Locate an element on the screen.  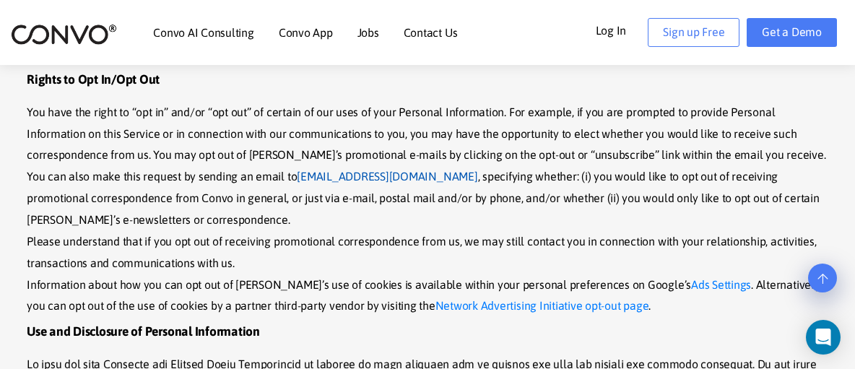
a: Contact Us is located at coordinates (431, 33).